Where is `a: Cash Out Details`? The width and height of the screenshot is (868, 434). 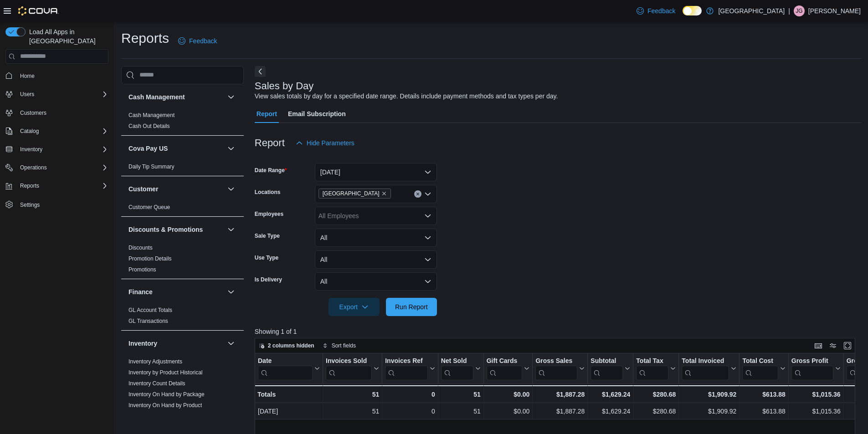
a: Cash Out Details is located at coordinates (149, 126).